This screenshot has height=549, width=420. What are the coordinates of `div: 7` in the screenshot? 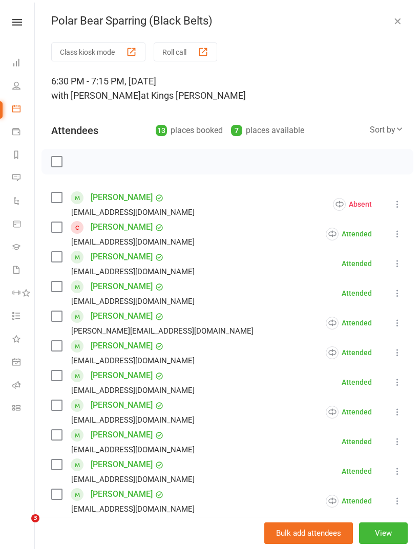 It's located at (237, 131).